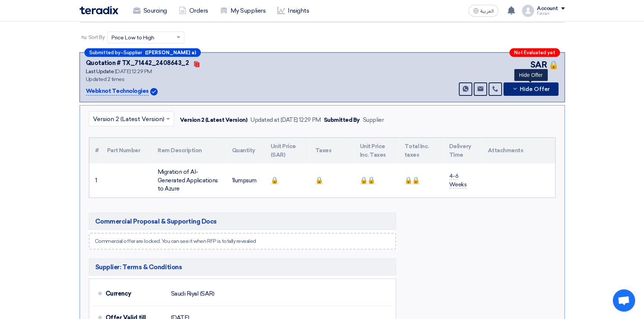 This screenshot has width=644, height=319. Describe the element at coordinates (538, 64) in the screenshot. I see `span: SAR` at that location.